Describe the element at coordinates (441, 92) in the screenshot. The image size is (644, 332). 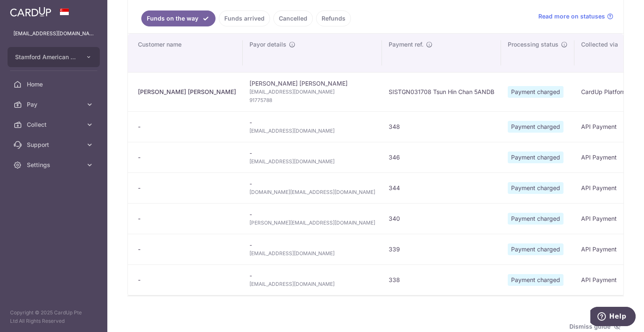
I see `td: SISTGN031708 Tsun Hin Chan 5ANDB` at that location.